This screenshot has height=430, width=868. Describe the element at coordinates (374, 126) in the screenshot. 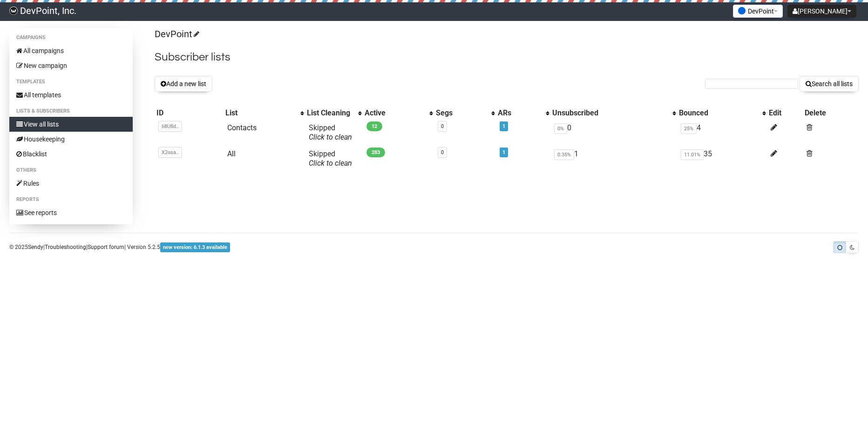

I see `span: 12` at that location.